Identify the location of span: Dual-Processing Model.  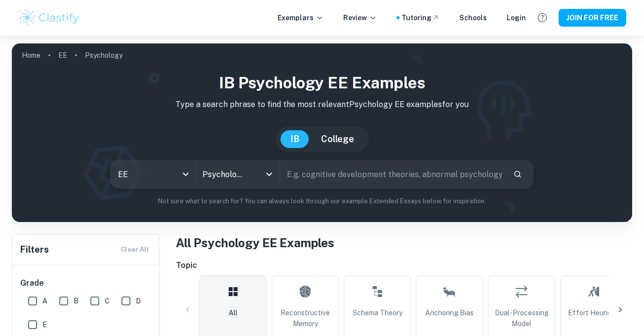
(521, 318).